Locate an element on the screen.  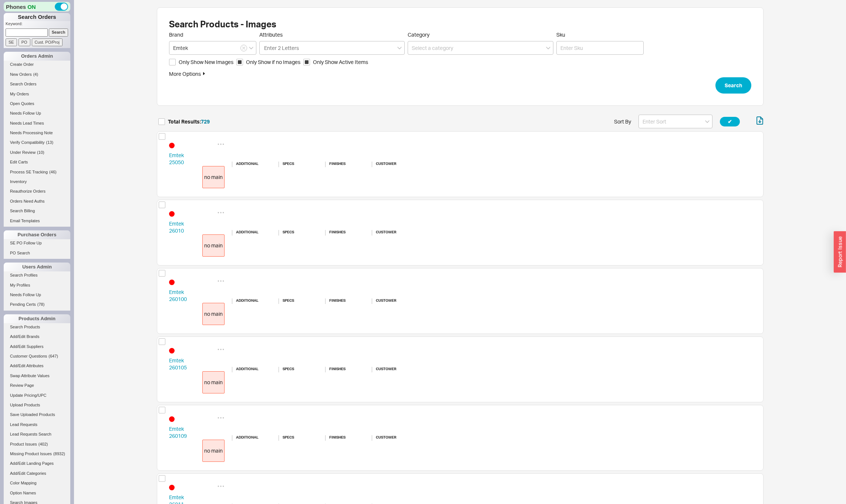
input: Only Show if no Images is located at coordinates (240, 62).